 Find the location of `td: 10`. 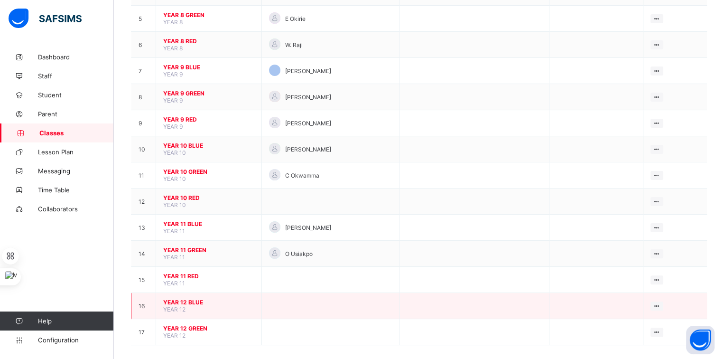

td: 10 is located at coordinates (144, 149).